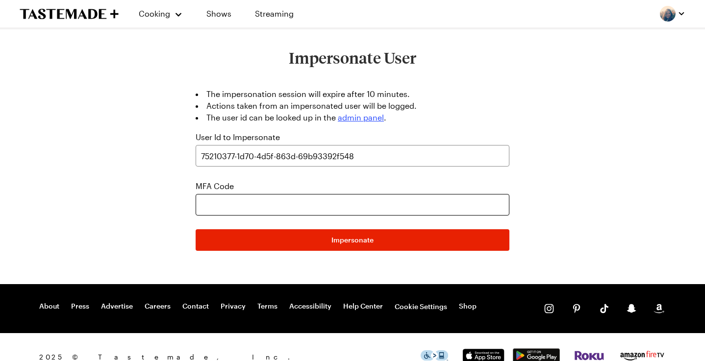 This screenshot has width=705, height=361. What do you see at coordinates (353, 94) in the screenshot?
I see `li: The impersonation session will expire after 10 minutes.` at bounding box center [353, 94].